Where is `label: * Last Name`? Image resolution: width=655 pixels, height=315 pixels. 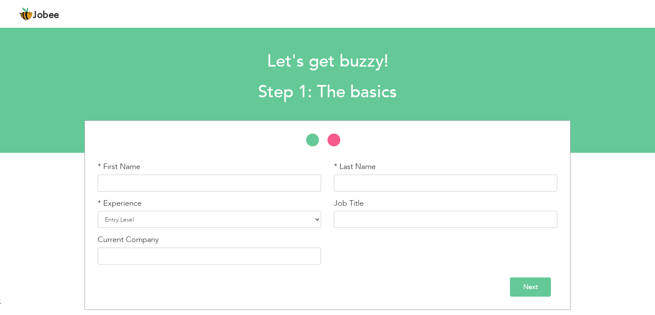 label: * Last Name is located at coordinates (355, 167).